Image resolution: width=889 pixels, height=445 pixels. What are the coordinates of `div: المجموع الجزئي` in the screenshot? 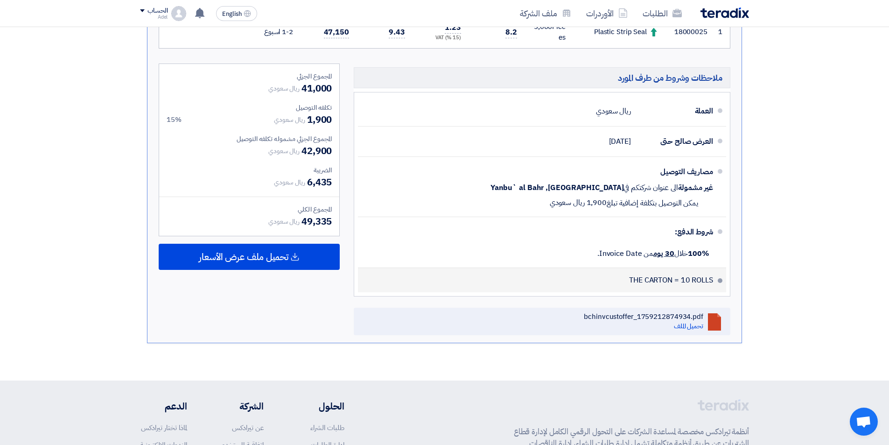 It's located at (249, 76).